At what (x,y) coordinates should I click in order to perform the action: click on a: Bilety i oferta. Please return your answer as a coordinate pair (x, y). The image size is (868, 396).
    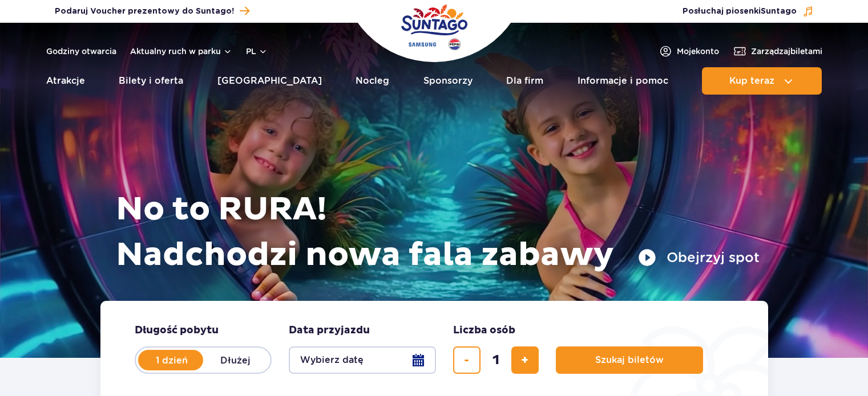
    Looking at the image, I should click on (151, 81).